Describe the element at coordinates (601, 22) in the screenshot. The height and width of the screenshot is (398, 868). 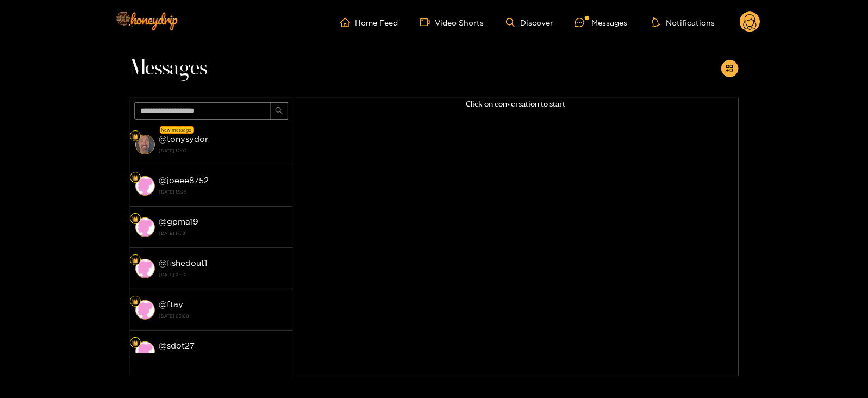
I see `div: Messages` at that location.